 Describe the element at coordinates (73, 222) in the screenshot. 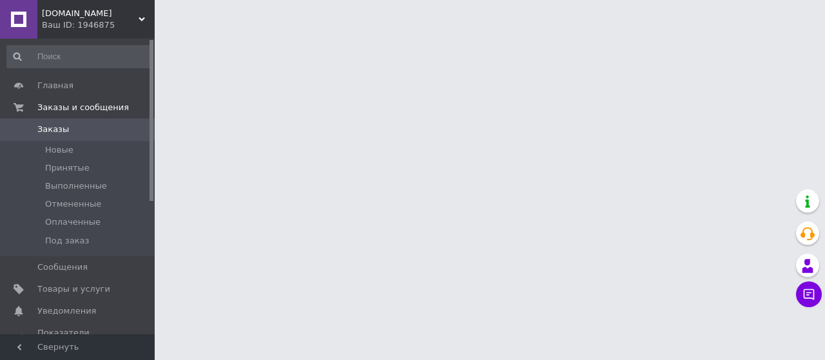

I see `span: Оплаченные` at that location.